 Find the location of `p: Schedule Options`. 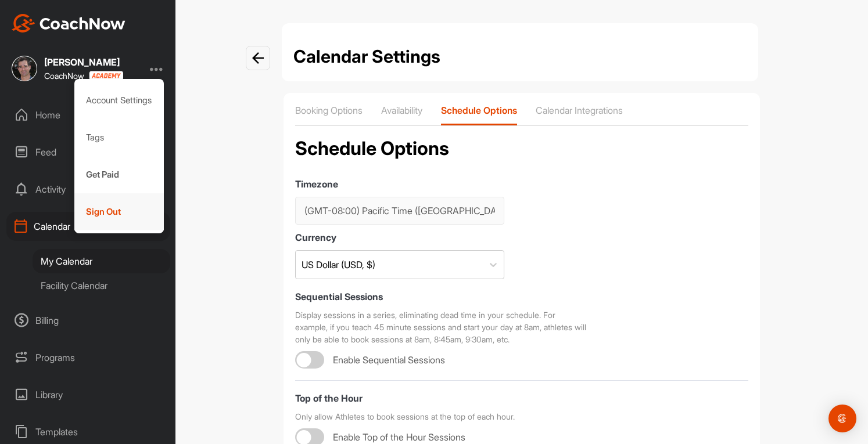

p: Schedule Options is located at coordinates (479, 110).